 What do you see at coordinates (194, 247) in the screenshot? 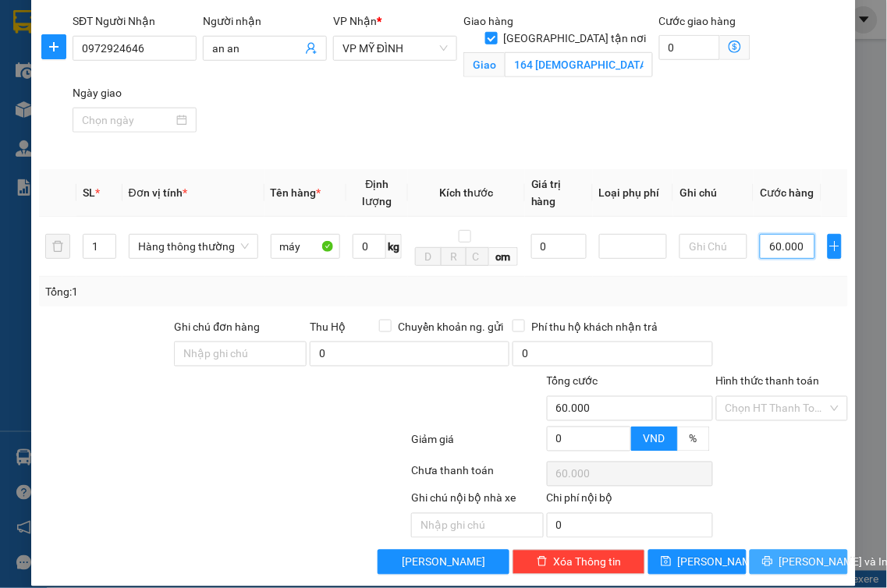
I see `span: Hàng thông thường` at bounding box center [194, 247].